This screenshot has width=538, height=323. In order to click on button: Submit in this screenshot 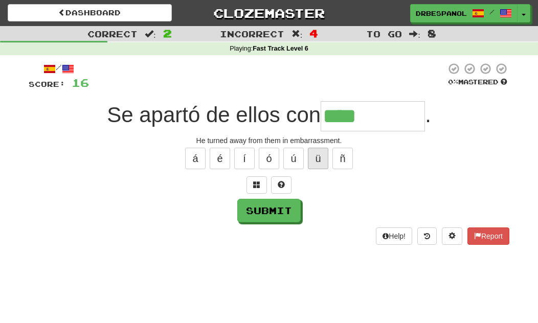, I will do `click(269, 211)`.